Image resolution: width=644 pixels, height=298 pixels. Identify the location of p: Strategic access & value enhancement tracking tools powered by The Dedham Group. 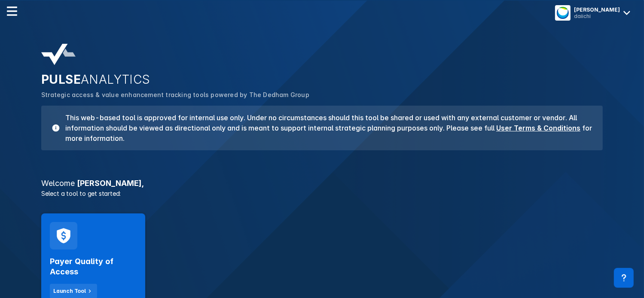
(322, 95).